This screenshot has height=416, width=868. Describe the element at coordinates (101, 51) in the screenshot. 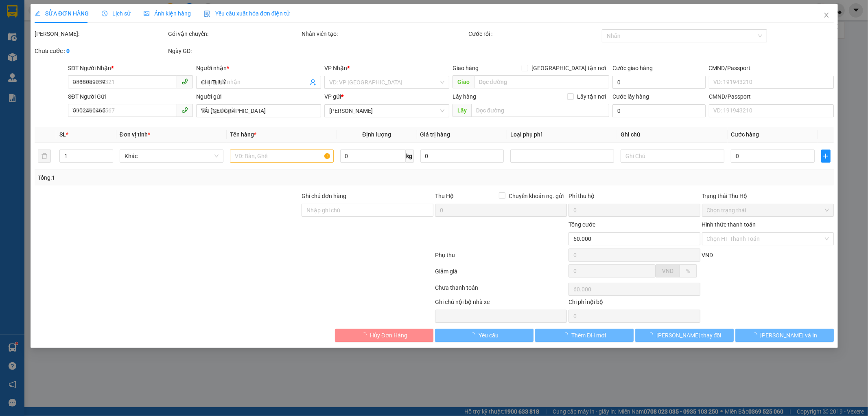

I see `div: Chưa cước :` at that location.